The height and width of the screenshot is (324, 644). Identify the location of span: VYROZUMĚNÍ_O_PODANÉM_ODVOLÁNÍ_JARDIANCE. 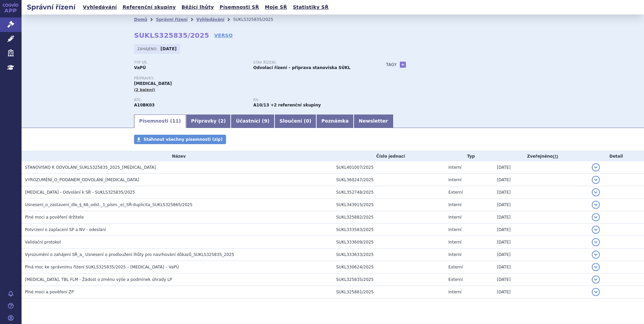
(82, 180).